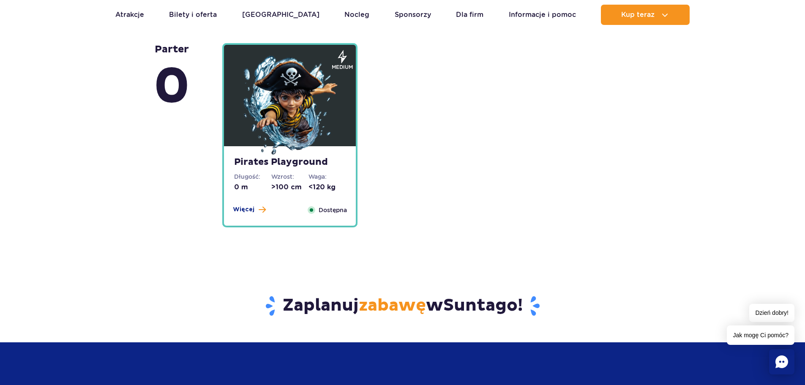  Describe the element at coordinates (413, 15) in the screenshot. I see `a: Sponsorzy` at that location.